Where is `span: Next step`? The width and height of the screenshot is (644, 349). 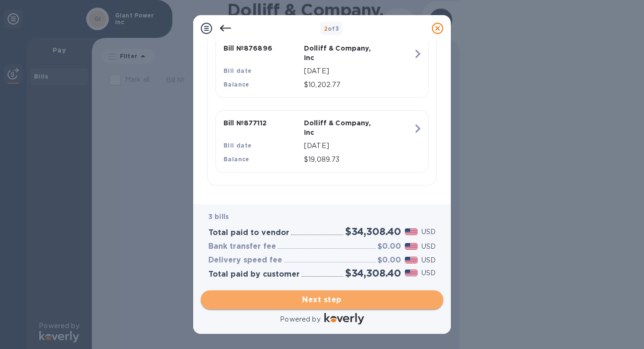 span: Next step is located at coordinates (322, 300).